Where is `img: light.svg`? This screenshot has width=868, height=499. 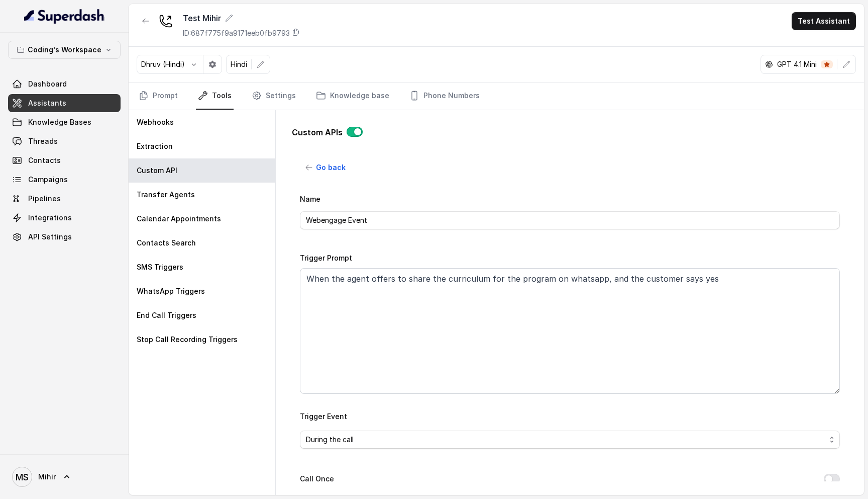 img: light.svg is located at coordinates (64, 16).